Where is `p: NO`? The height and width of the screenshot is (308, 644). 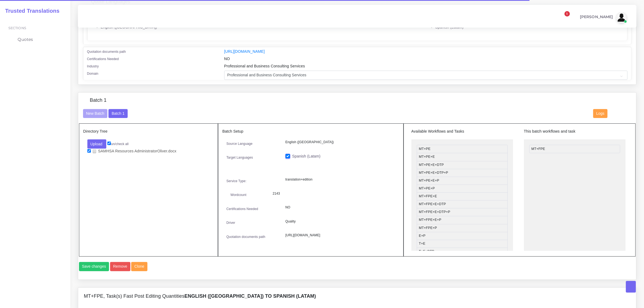 p: NO is located at coordinates (340, 207).